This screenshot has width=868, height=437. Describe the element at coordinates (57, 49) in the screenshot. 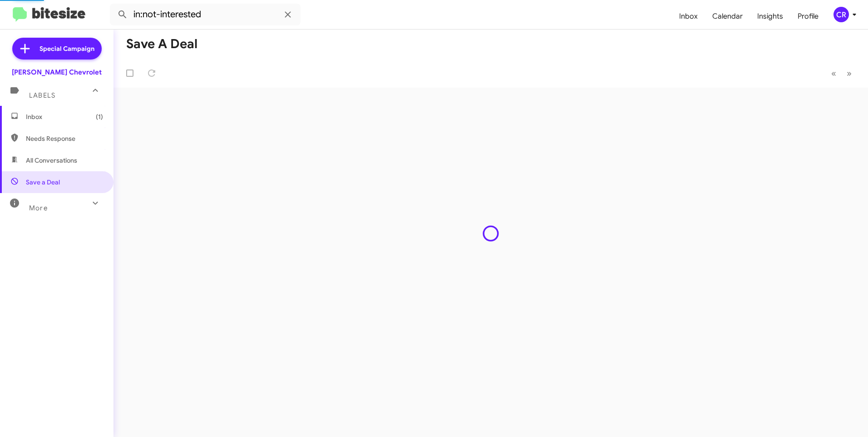

I see `a: Special Campaign` at that location.